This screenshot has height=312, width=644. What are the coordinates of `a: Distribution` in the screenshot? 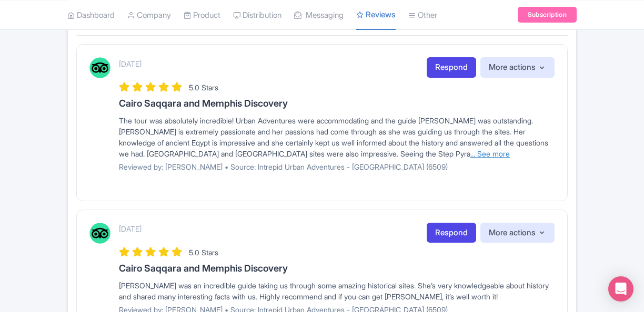 It's located at (257, 15).